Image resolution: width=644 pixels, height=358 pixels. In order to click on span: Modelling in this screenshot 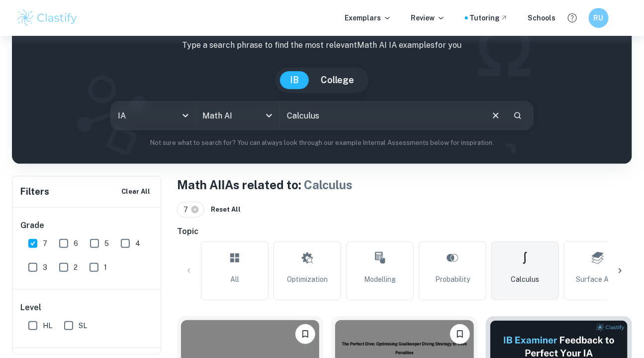, I will do `click(380, 279)`.